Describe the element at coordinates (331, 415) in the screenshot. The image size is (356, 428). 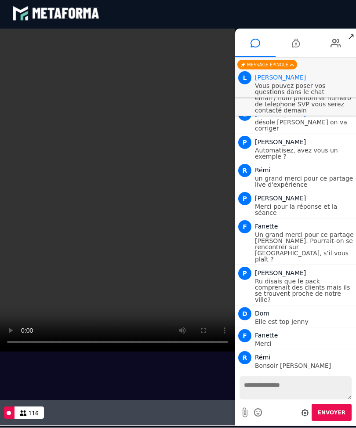
I see `span: Envoyer` at that location.